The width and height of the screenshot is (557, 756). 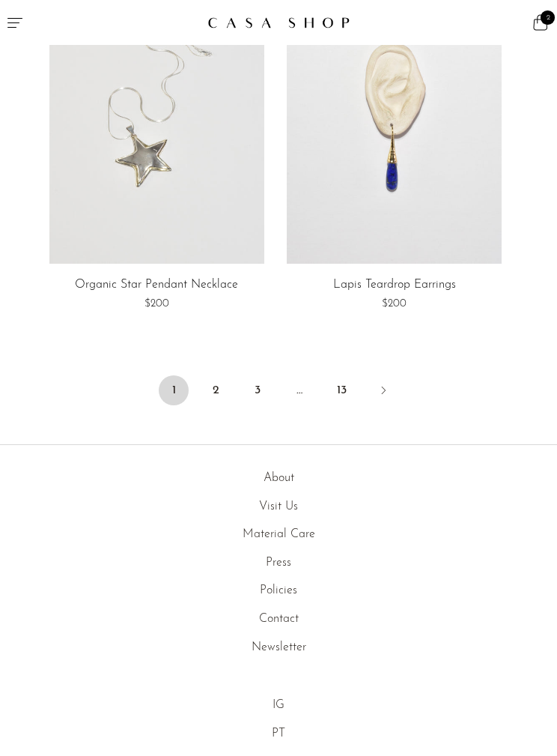 What do you see at coordinates (278, 647) in the screenshot?
I see `a: Newsletter` at bounding box center [278, 647].